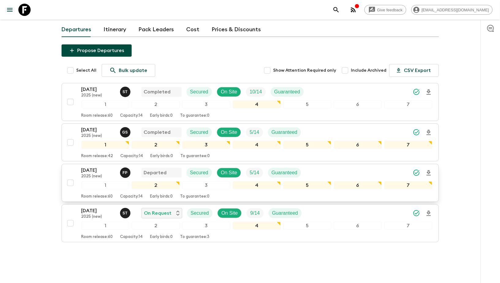 The width and height of the screenshot is (500, 283). Describe the element at coordinates (156, 30) in the screenshot. I see `a: Pack Leaders` at that location.